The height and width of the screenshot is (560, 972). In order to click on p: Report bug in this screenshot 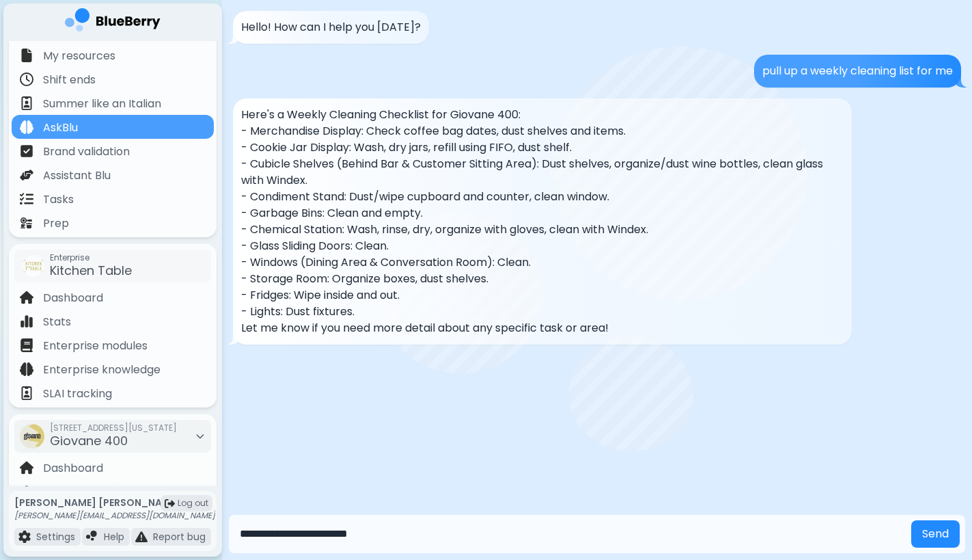, I will do `click(179, 536)`.